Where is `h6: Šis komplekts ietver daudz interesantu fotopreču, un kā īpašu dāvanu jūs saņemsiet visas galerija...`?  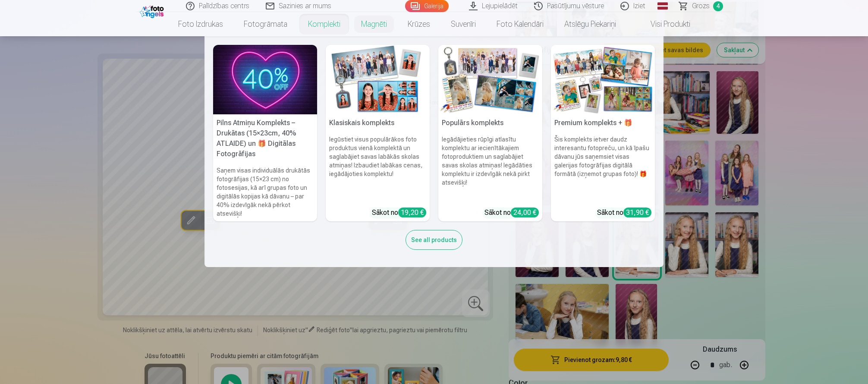 h6: Šis komplekts ietver daudz interesantu fotopreču, un kā īpašu dāvanu jūs saņemsiet visas galerija... is located at coordinates (603, 168).